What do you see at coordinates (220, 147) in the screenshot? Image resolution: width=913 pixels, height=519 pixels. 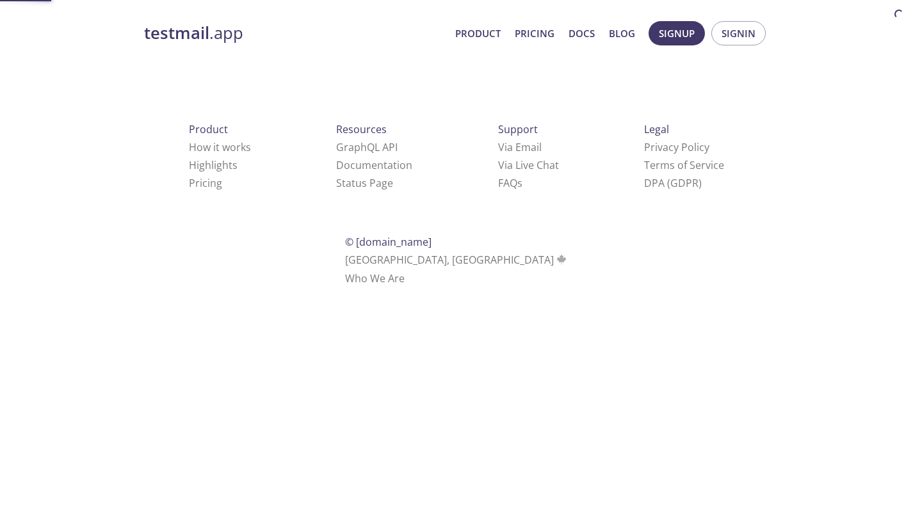 I see `a: How it works` at bounding box center [220, 147].